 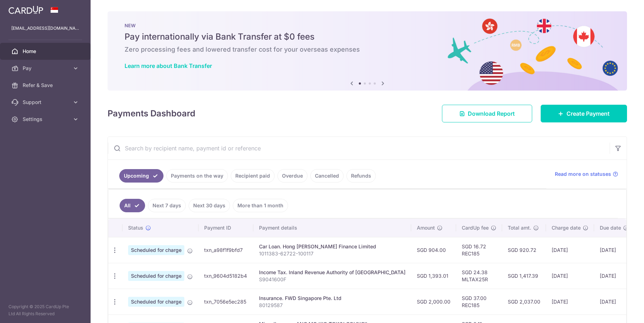 I want to click on th: Payment details, so click(x=332, y=228).